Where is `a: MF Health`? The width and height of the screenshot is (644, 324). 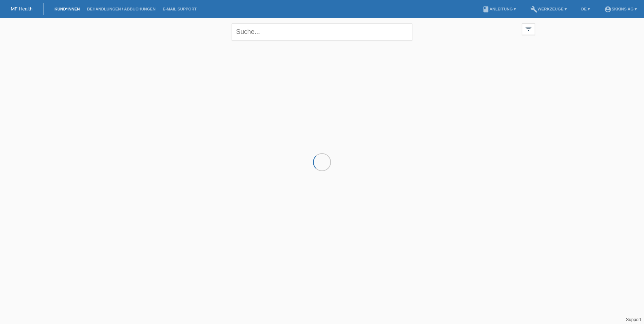
a: MF Health is located at coordinates (22, 9).